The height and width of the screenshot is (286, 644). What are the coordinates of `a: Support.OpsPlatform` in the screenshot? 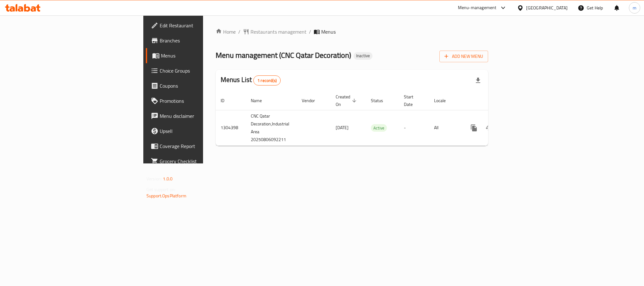 It's located at (166, 195).